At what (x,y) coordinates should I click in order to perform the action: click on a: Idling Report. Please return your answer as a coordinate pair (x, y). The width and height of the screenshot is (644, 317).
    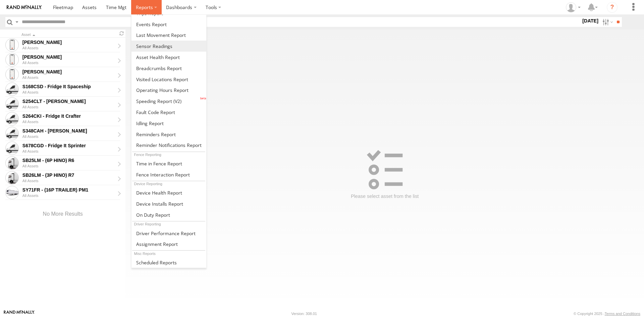
    Looking at the image, I should click on (169, 123).